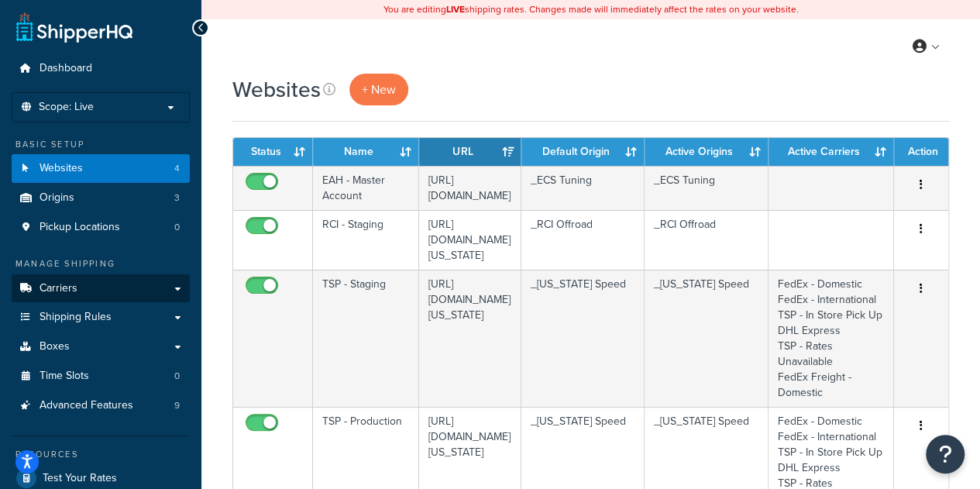  Describe the element at coordinates (921, 152) in the screenshot. I see `th: Action` at that location.